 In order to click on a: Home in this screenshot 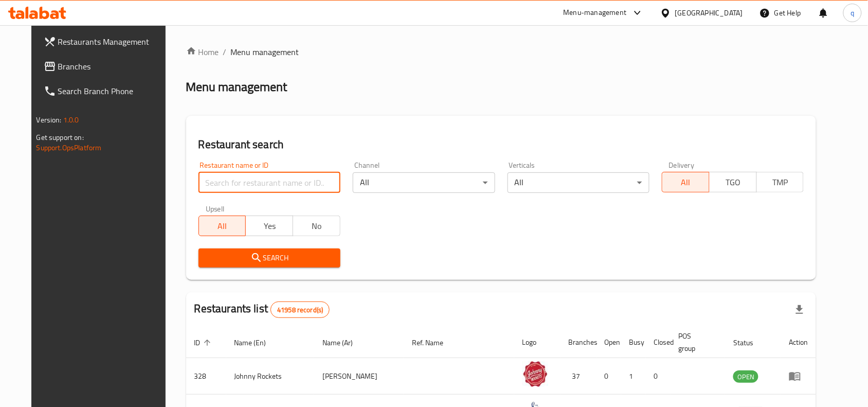, I will do `click(203, 52)`.